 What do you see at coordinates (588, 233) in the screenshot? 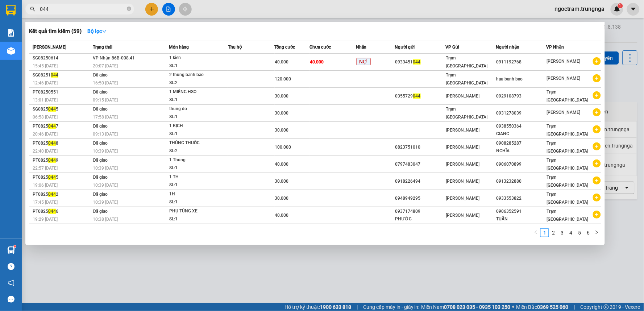
I see `li: 6` at bounding box center [588, 233].